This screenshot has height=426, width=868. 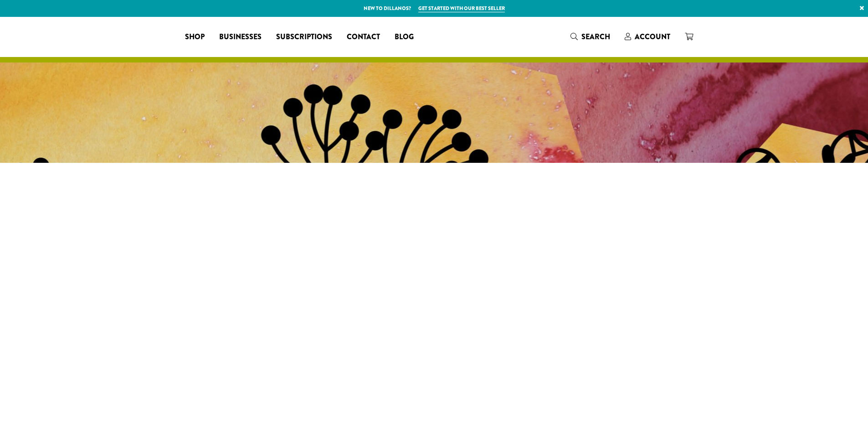 I want to click on a: Get started with our best seller, so click(x=462, y=9).